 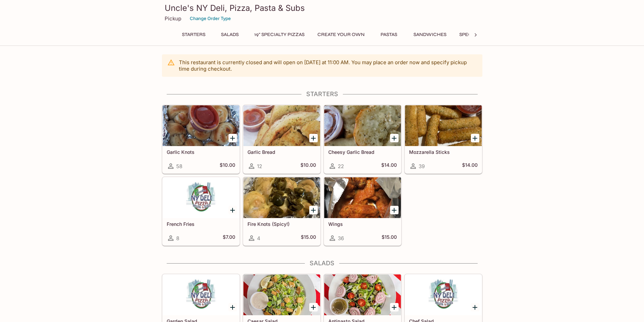 What do you see at coordinates (259, 239) in the screenshot?
I see `span: 4` at bounding box center [259, 239].